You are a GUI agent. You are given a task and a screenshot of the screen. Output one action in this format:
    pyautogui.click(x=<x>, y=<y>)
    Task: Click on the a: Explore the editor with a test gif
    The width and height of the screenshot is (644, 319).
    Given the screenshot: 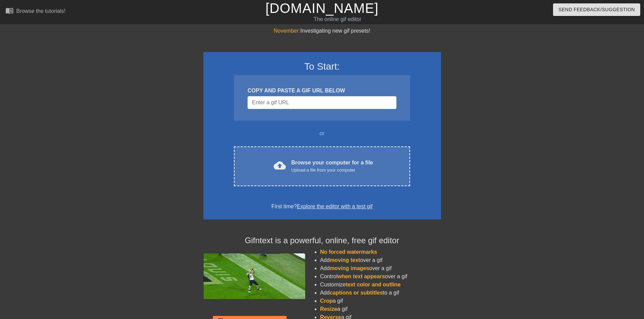 What is the action you would take?
    pyautogui.click(x=334, y=206)
    